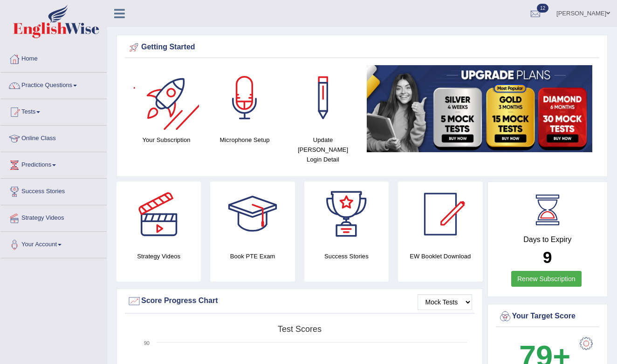  What do you see at coordinates (362, 48) in the screenshot?
I see `div: Getting Started` at bounding box center [362, 48].